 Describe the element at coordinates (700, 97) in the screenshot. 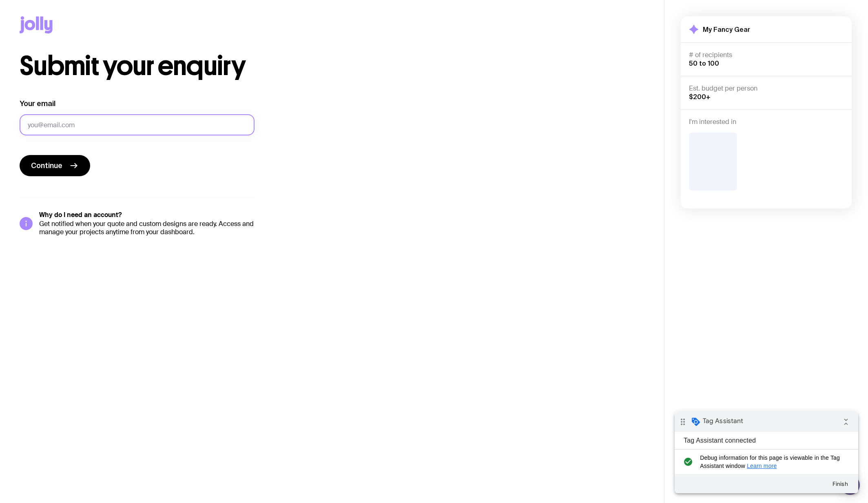

I see `span: $200+` at that location.